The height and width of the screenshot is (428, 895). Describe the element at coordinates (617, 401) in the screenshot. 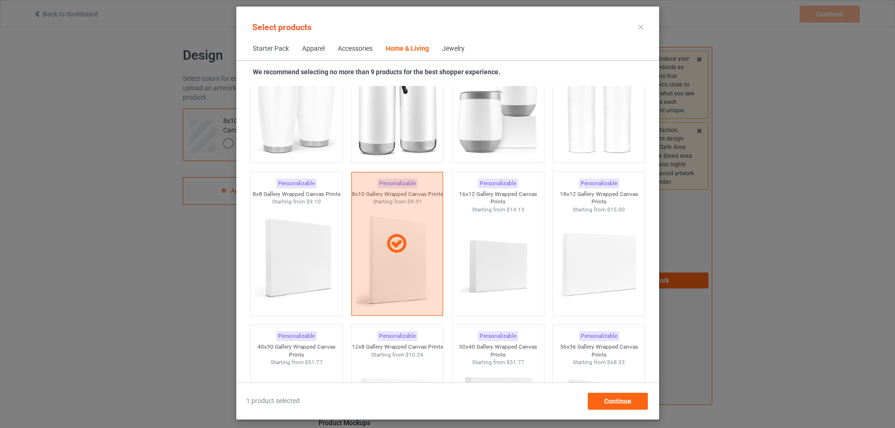

I see `div: Continue` at that location.